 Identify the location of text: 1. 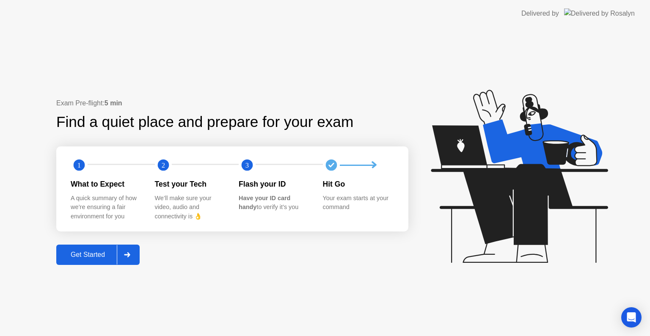
(79, 165).